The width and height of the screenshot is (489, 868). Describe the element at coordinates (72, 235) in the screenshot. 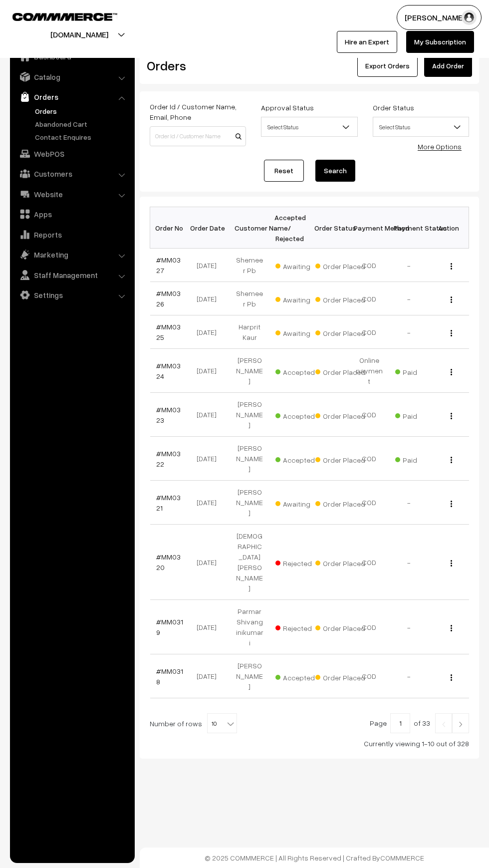

I see `a: Reports` at that location.